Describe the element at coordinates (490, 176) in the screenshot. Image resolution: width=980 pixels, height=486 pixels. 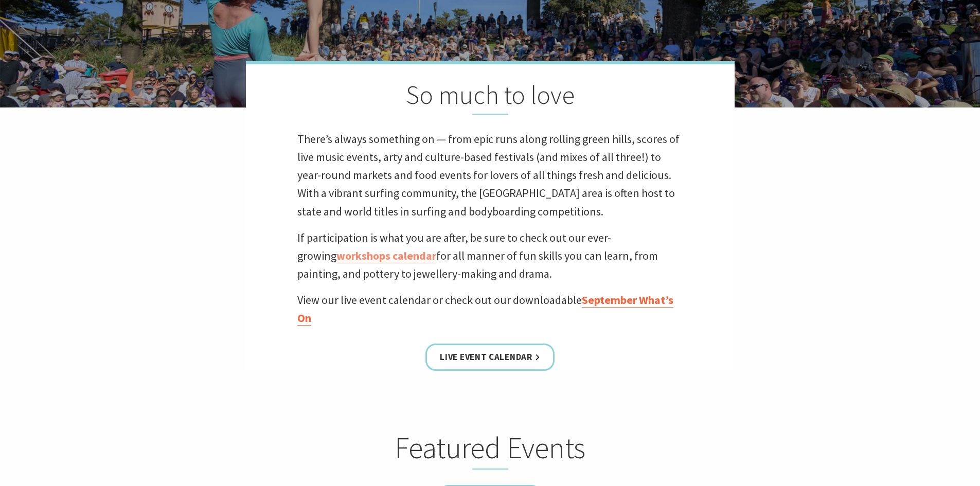
I see `p: There’s always something on — from epic runs along rolling green hills, scores of live music even...` at that location.